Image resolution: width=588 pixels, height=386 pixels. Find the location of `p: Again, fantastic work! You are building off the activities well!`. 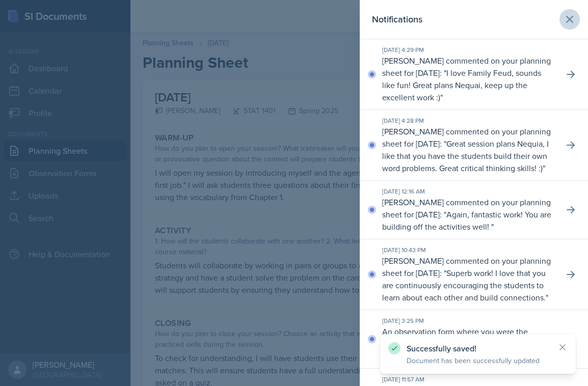

p: Again, fantastic work! You are building off the activities well! is located at coordinates (467, 221).